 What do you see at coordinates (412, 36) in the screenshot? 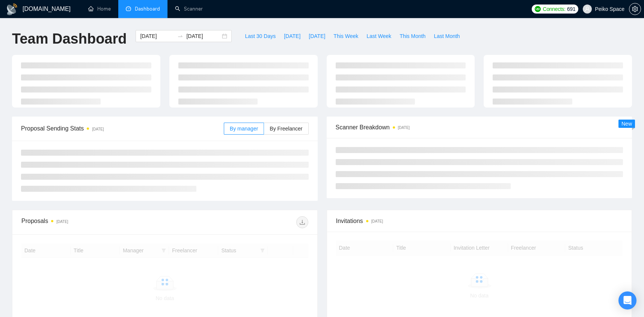
I see `button: This Month` at bounding box center [412, 36].